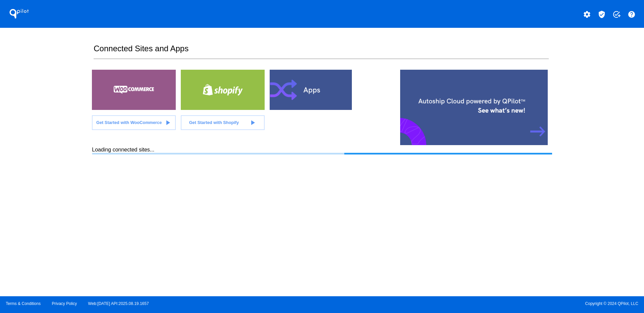 Image resolution: width=644 pixels, height=313 pixels. Describe the element at coordinates (223, 122) in the screenshot. I see `a: Get Started with Shopify` at that location.